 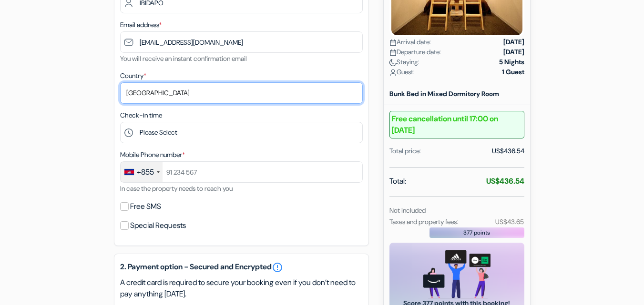 I want to click on small: In case the property needs to reach you, so click(x=176, y=188).